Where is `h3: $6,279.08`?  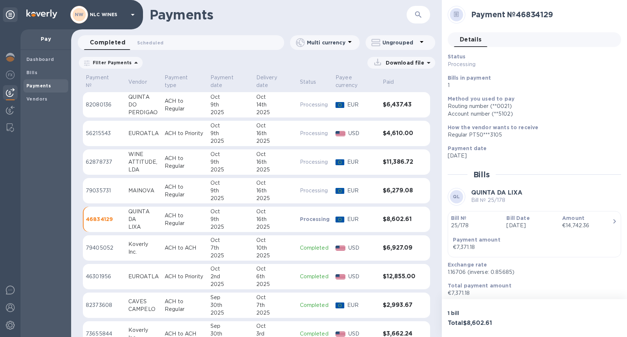
h3: $6,279.08 is located at coordinates (399, 190).